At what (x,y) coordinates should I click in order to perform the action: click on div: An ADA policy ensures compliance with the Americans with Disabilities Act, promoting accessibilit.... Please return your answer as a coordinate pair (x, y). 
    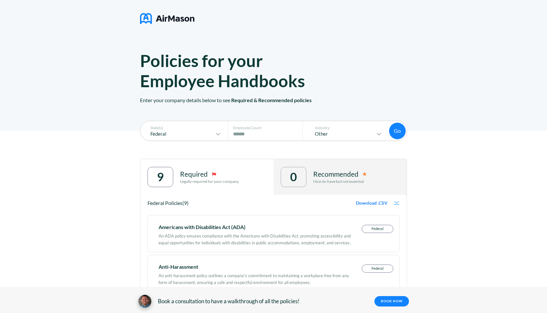
    Looking at the image, I should click on (254, 238).